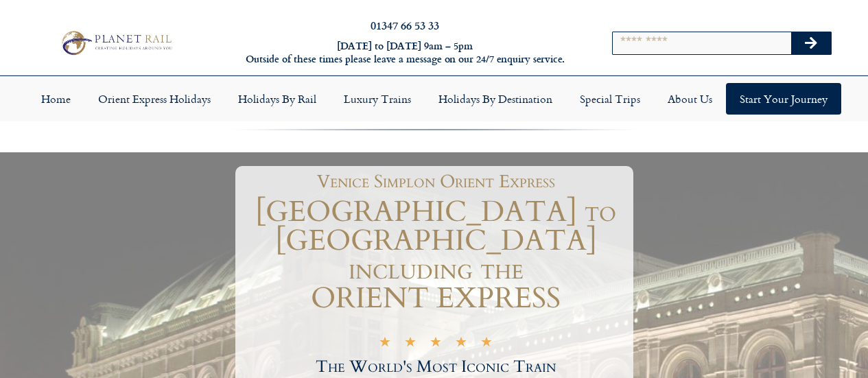  Describe the element at coordinates (154, 99) in the screenshot. I see `a: Orient Express Holidays` at that location.